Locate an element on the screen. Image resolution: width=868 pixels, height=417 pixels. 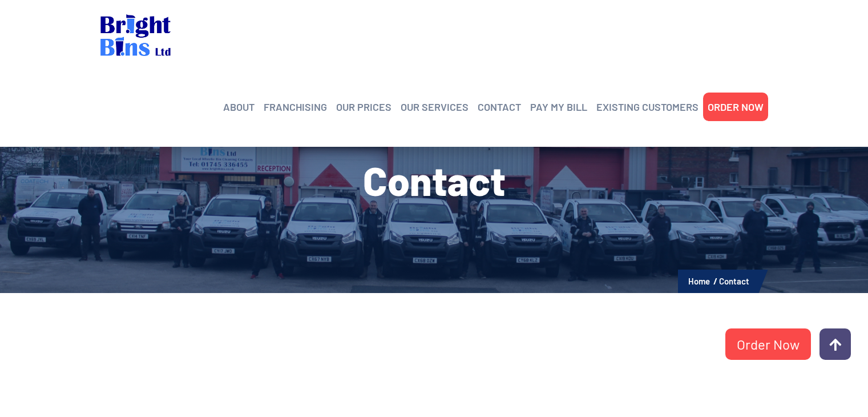
a: Home is located at coordinates (699, 281).